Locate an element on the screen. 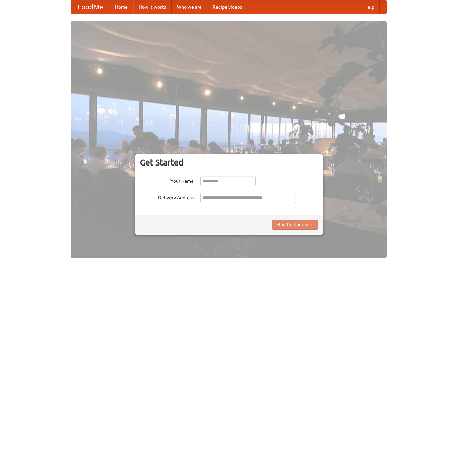 This screenshot has height=476, width=457. a: How it works is located at coordinates (152, 7).